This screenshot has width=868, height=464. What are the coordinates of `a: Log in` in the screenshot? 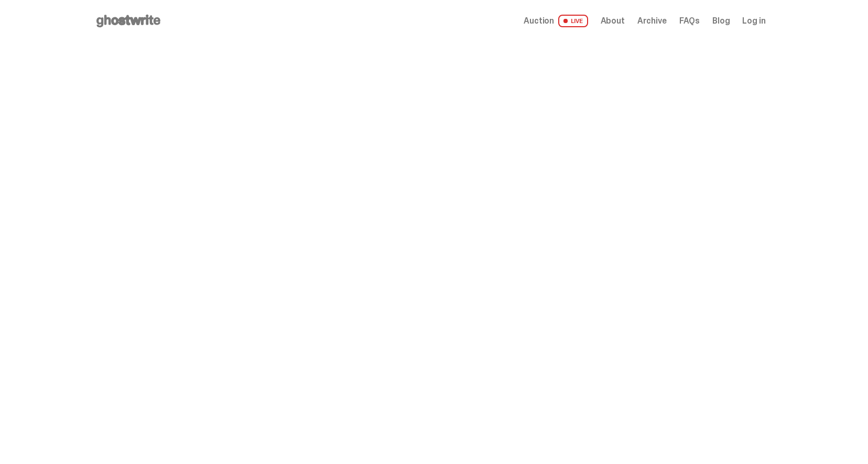 It's located at (754, 21).